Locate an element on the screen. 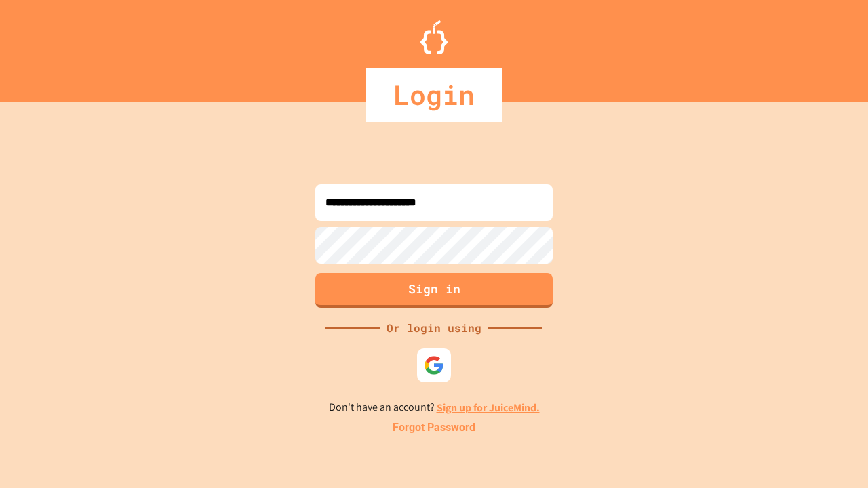 The height and width of the screenshot is (488, 868). p: Don't have an account? is located at coordinates (434, 407).